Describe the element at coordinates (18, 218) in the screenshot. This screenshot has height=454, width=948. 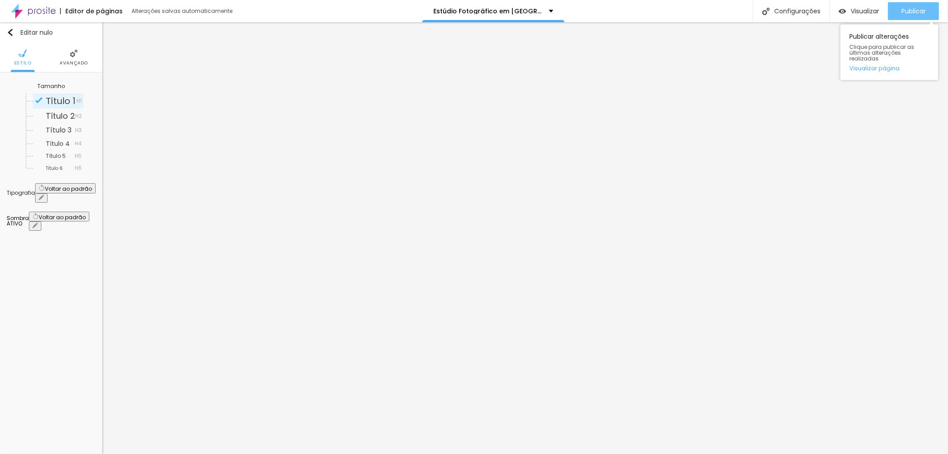
I see `font: Sombra` at that location.